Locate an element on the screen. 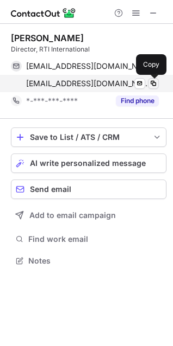  span: Notes is located at coordinates (95, 261).